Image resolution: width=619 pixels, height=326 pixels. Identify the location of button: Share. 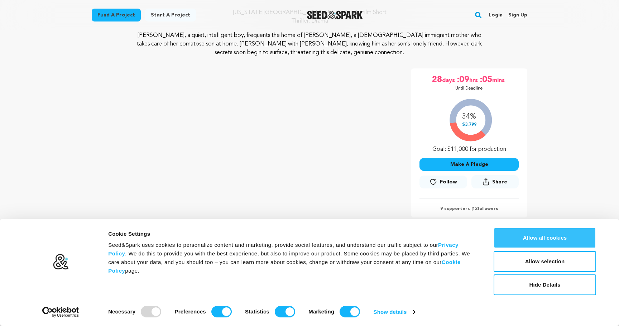
(495, 182).